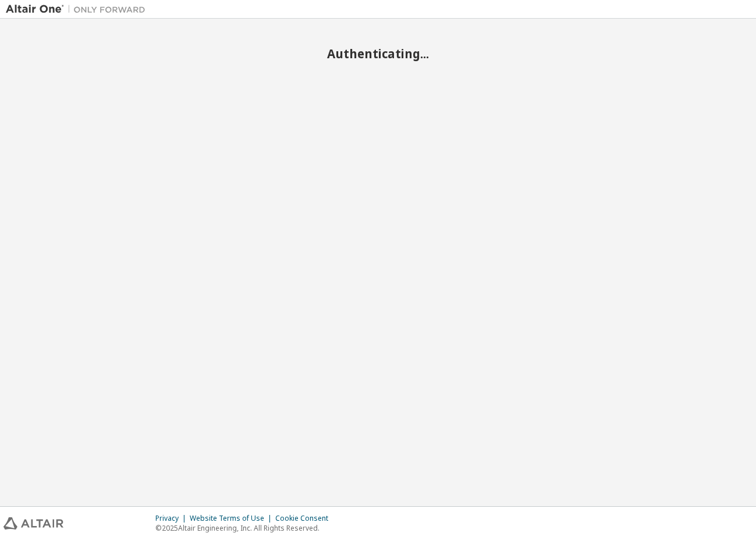  What do you see at coordinates (172, 518) in the screenshot?
I see `div: Privacy` at bounding box center [172, 518].